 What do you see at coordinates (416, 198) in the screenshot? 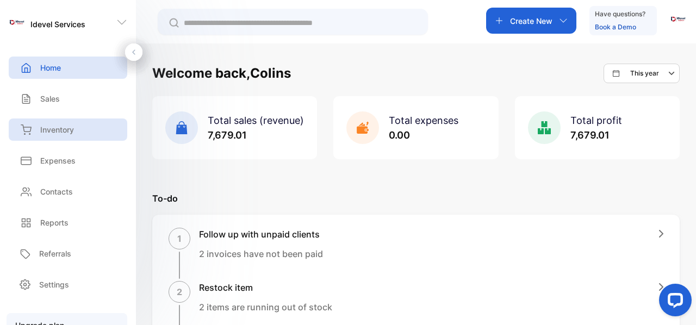
I see `p: To-do` at bounding box center [416, 198].